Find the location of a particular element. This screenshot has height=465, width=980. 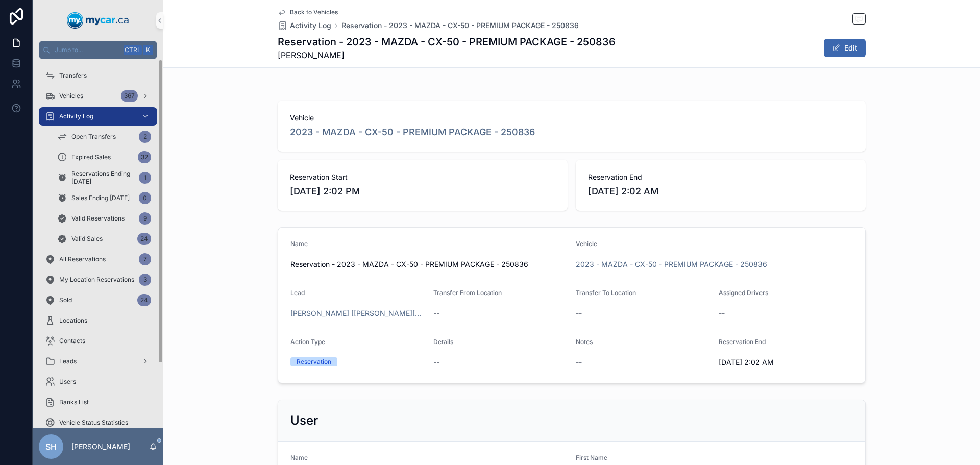

div: 367 is located at coordinates (129, 96).